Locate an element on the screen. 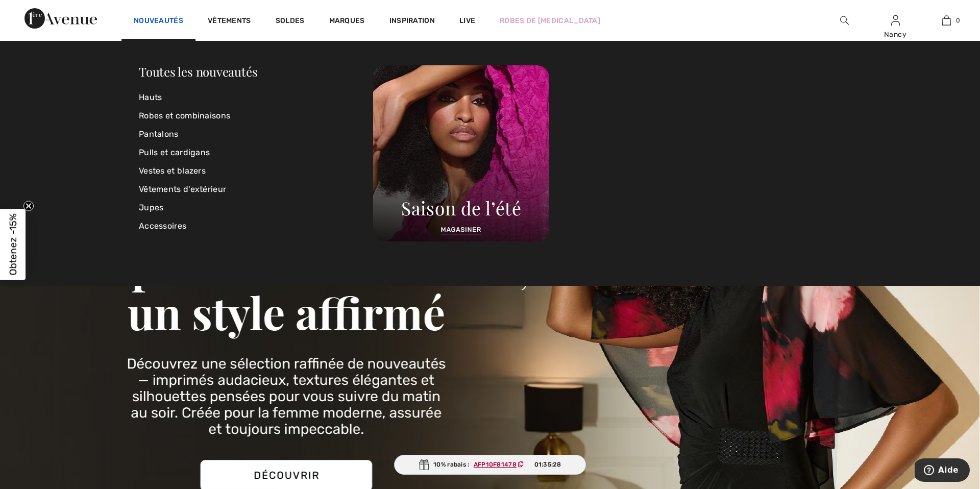  a: Vestes et blazers is located at coordinates (256, 171).